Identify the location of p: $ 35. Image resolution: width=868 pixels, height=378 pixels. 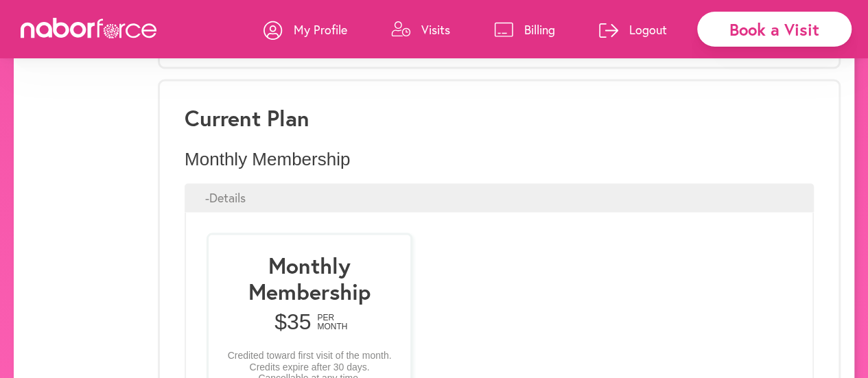
(310, 321).